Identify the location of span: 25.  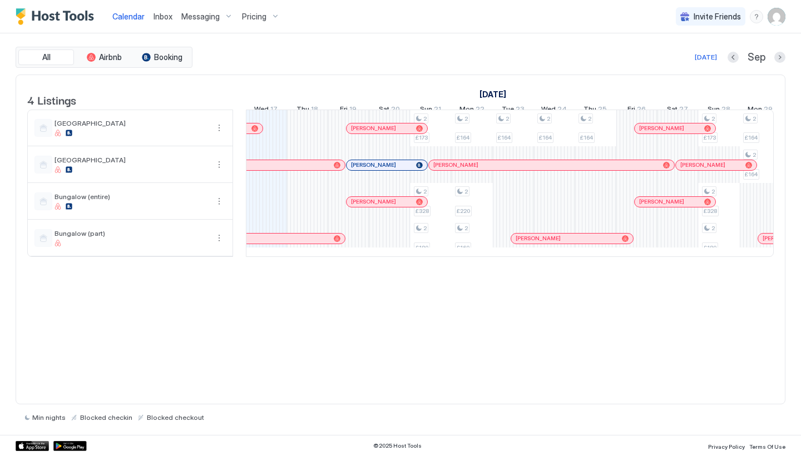
(602, 110).